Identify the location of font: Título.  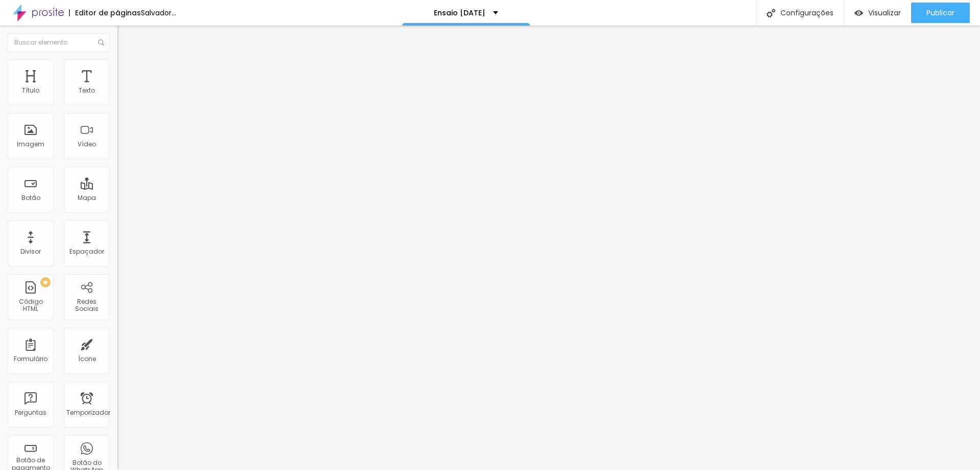
(30, 90).